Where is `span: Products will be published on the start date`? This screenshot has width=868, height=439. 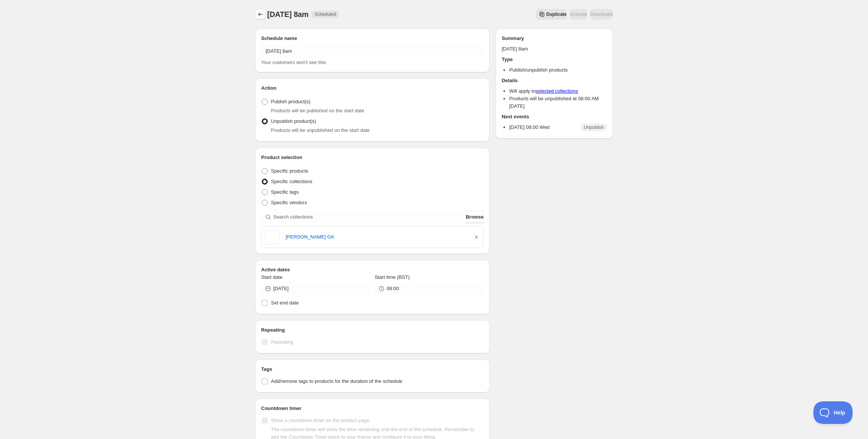 span: Products will be published on the start date is located at coordinates (318, 110).